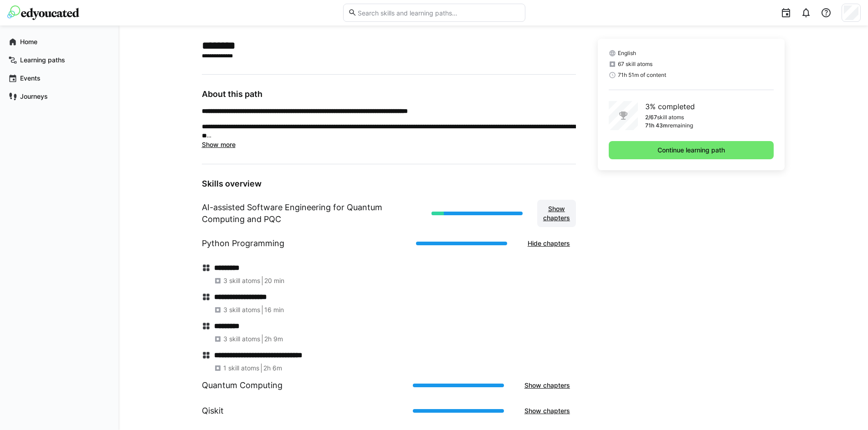  What do you see at coordinates (642, 75) in the screenshot?
I see `span: 71h 51m of content` at bounding box center [642, 75].